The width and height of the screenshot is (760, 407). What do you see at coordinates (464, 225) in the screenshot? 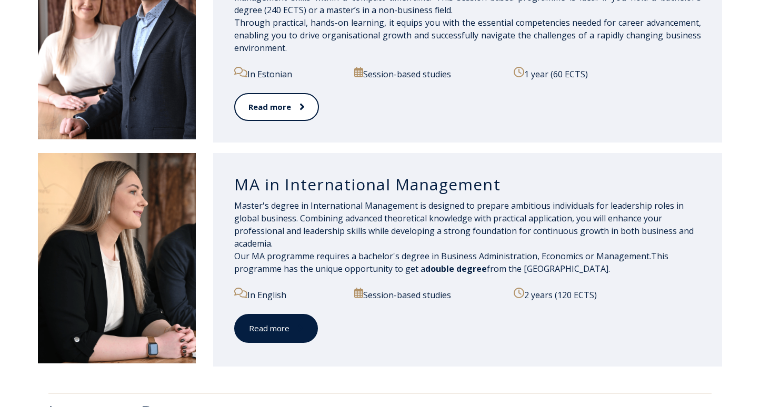
I see `span: Master's degree in International Management is designed to prepare ambitious individuals for lead...` at bounding box center [464, 225].